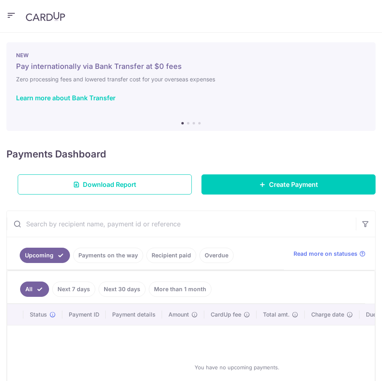  What do you see at coordinates (134, 314) in the screenshot?
I see `th: Payment details` at bounding box center [134, 314].